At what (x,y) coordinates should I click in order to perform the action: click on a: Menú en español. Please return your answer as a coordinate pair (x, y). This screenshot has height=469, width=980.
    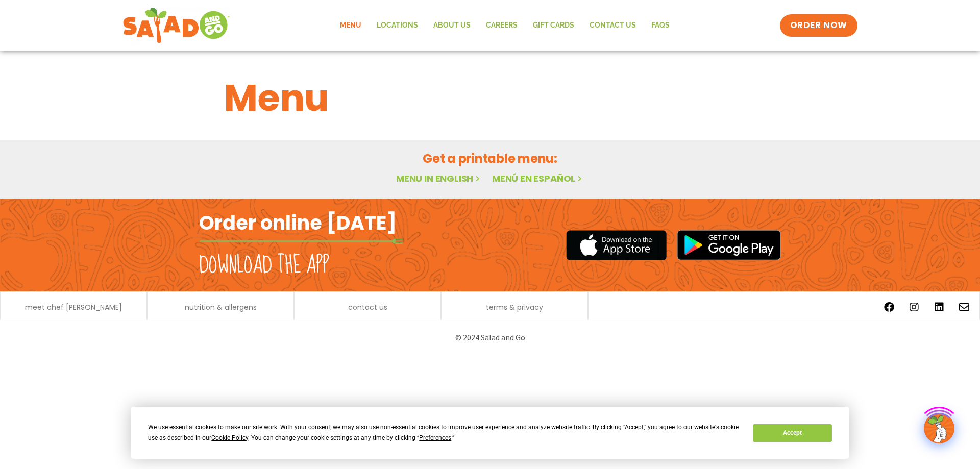
    Looking at the image, I should click on (538, 178).